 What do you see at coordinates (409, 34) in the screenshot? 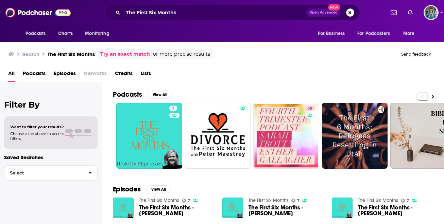
I see `span: More` at bounding box center [409, 34].